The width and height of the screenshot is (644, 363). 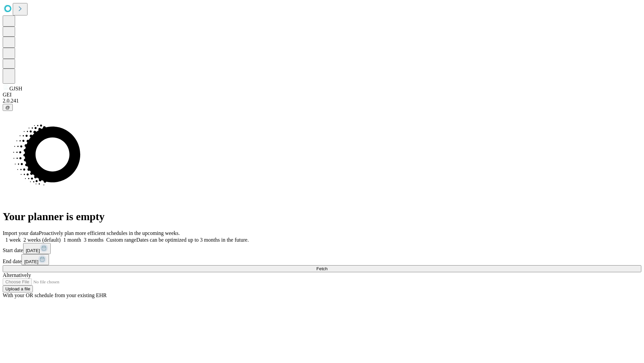 I want to click on span: Alternatively, so click(x=17, y=275).